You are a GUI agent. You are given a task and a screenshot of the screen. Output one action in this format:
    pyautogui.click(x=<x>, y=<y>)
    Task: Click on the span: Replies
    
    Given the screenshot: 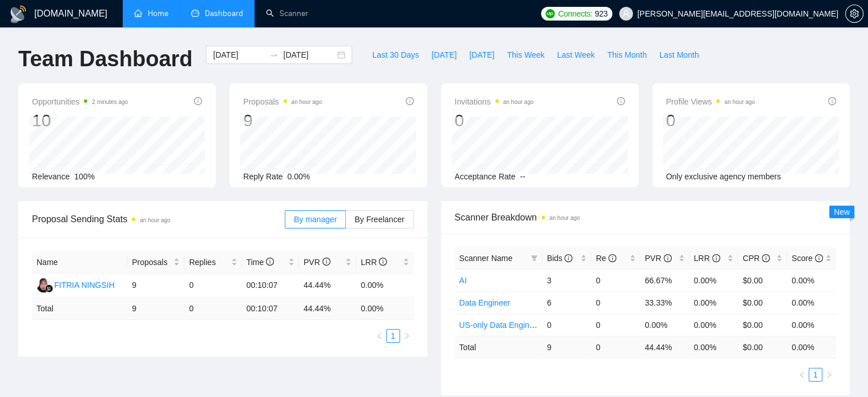 What is the action you would take?
    pyautogui.click(x=208, y=262)
    